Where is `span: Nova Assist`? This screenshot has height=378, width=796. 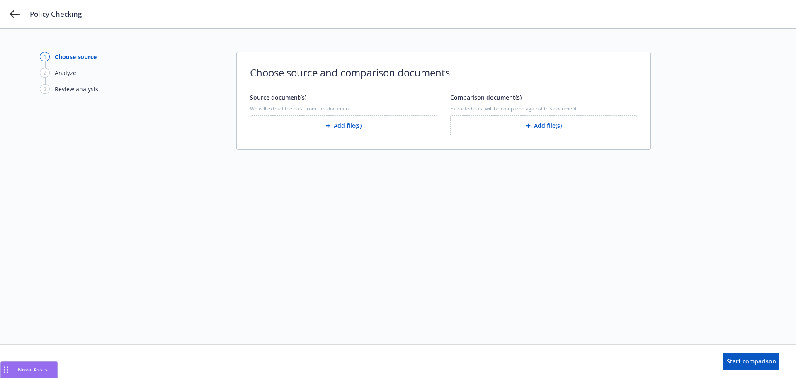 span: Nova Assist is located at coordinates (34, 369).